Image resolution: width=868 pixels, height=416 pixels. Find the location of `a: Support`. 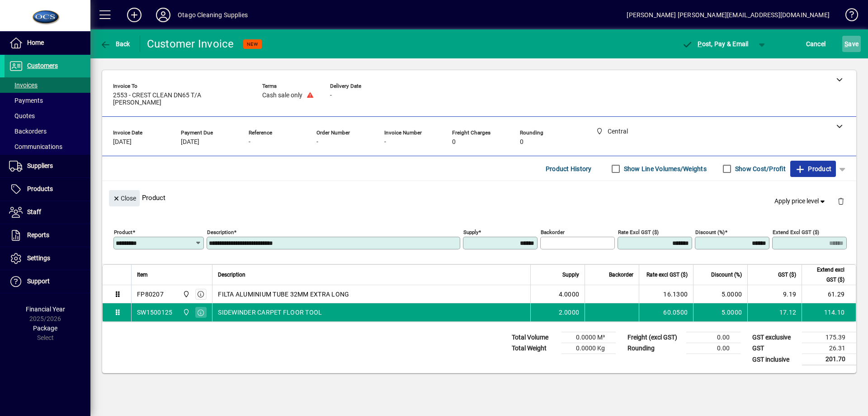

a: Support is located at coordinates (48, 282).